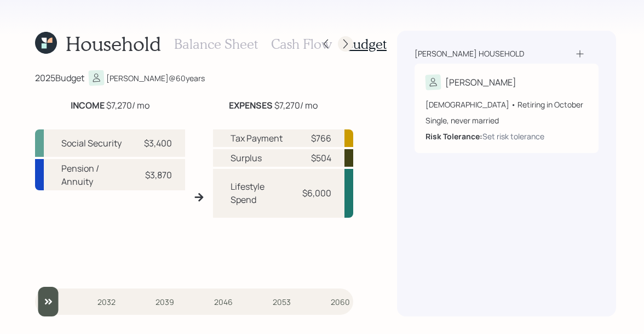  Describe the element at coordinates (454, 136) in the screenshot. I see `b: Risk Tolerance:` at that location.